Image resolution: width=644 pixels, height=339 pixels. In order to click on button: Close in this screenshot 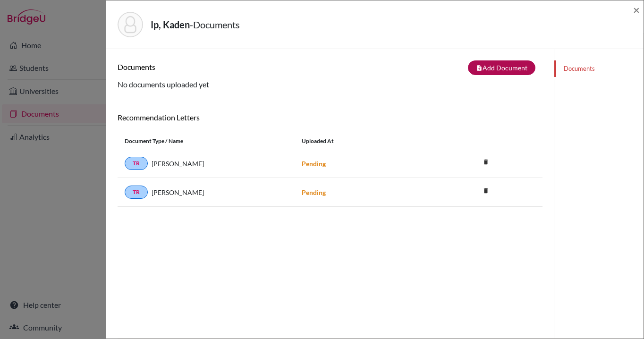, I will do `click(636, 10)`.